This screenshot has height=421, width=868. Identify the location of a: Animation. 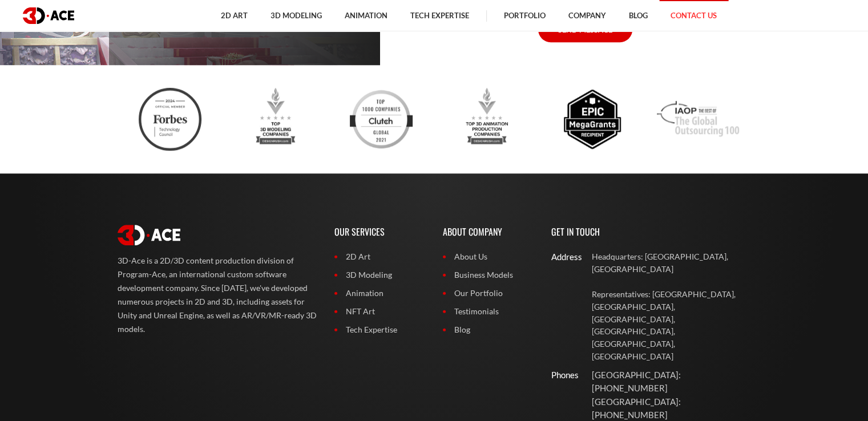
(380, 293).